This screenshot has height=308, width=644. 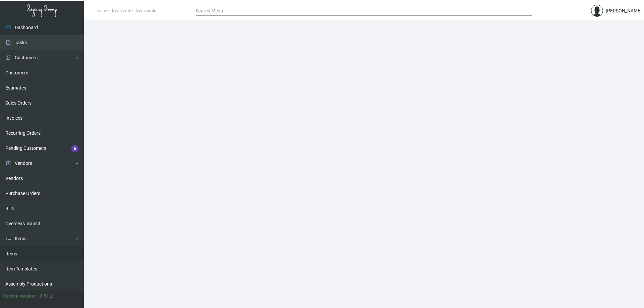 What do you see at coordinates (121, 11) in the screenshot?
I see `span: Dashboard` at bounding box center [121, 11].